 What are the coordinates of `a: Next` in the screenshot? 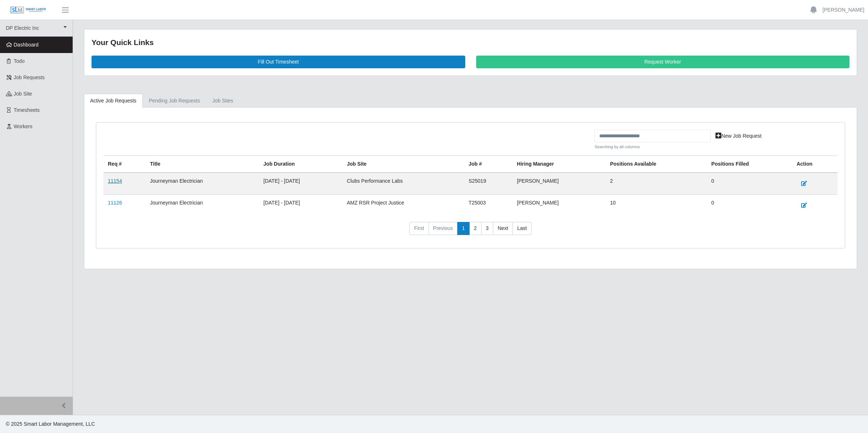 It's located at (502, 229).